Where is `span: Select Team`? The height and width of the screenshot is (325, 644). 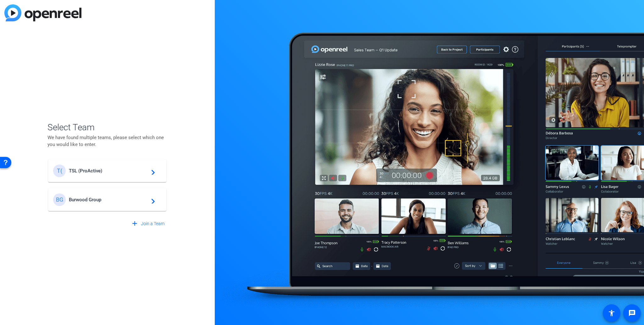
span: Select Team is located at coordinates (107, 128).